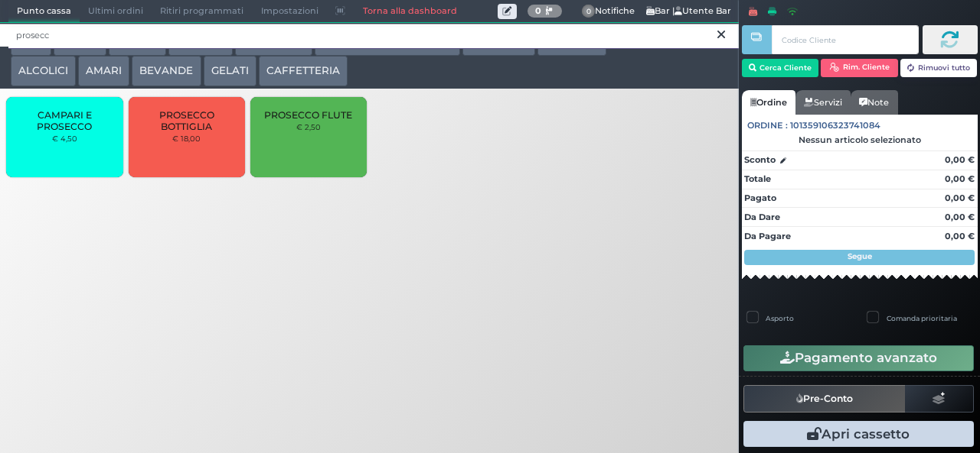  I want to click on button: BEVANDE, so click(166, 71).